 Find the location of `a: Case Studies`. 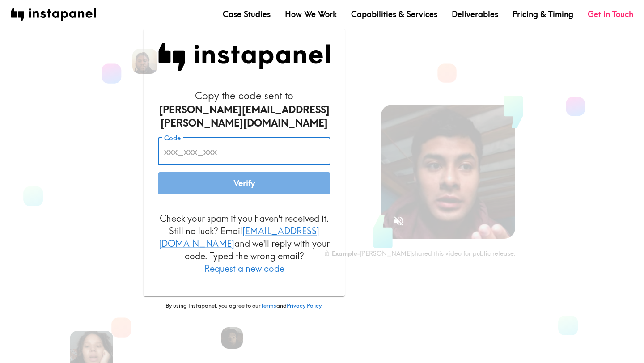

a: Case Studies is located at coordinates (246, 14).